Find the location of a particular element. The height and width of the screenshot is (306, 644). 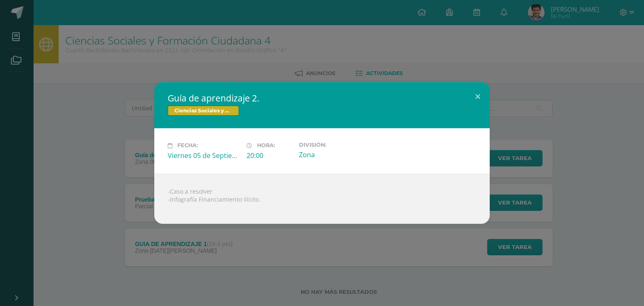

div: -Caso a resolver -Infografía Financiamiento ilícito. is located at coordinates (322, 199).